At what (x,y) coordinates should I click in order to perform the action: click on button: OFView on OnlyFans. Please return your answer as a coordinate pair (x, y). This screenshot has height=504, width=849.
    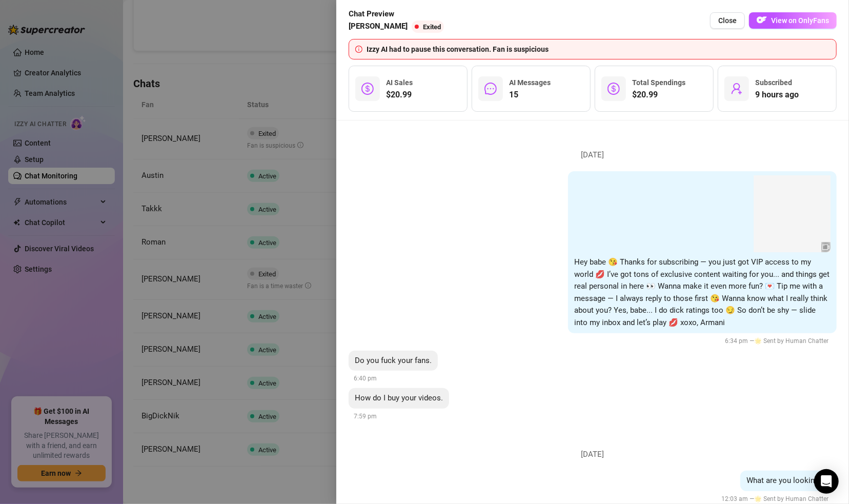
    Looking at the image, I should click on (793, 21).